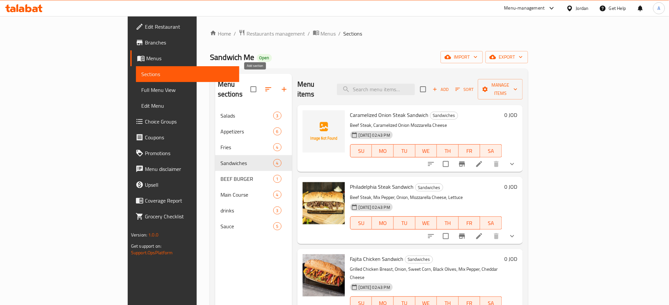 This screenshot has width=669, height=305. What do you see at coordinates (496, 236) in the screenshot?
I see `button: delete` at bounding box center [496, 236].